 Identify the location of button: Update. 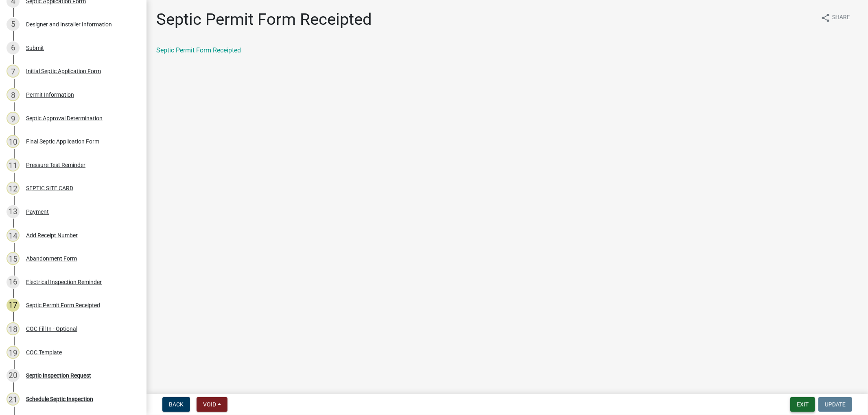
(834, 405).